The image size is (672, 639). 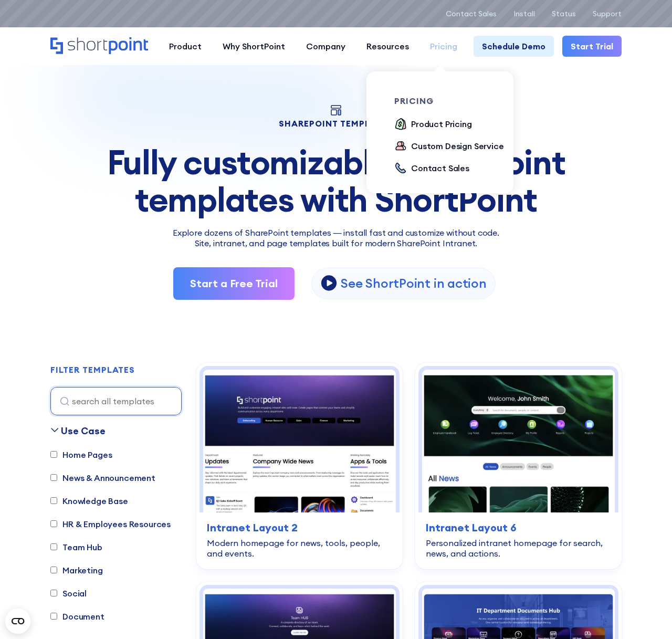 What do you see at coordinates (607, 14) in the screenshot?
I see `a: Support` at bounding box center [607, 14].